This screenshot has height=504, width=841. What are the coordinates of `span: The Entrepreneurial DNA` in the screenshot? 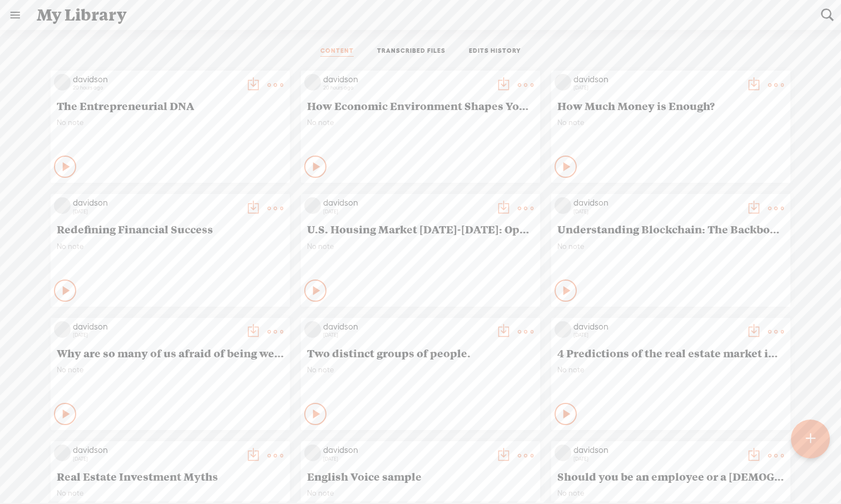 It's located at (170, 105).